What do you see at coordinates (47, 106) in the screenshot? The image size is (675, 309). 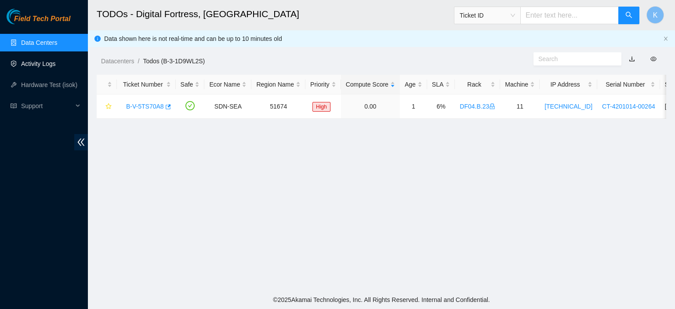 I see `span: Support` at bounding box center [47, 106].